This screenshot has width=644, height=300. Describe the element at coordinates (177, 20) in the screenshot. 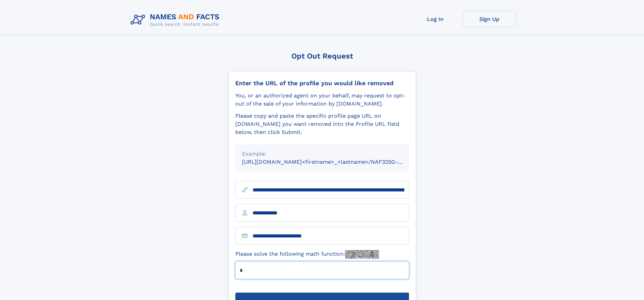

I see `img: Logo Names and Facts` at that location.